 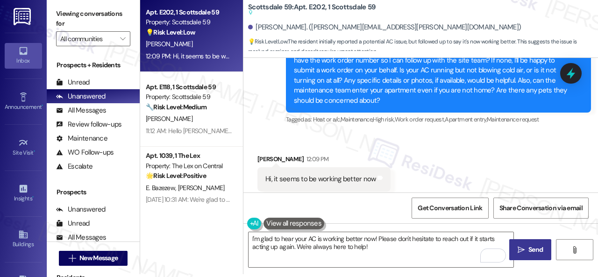 What do you see at coordinates (465, 119) in the screenshot?
I see `span: Apartment entry ,` at bounding box center [465, 119].